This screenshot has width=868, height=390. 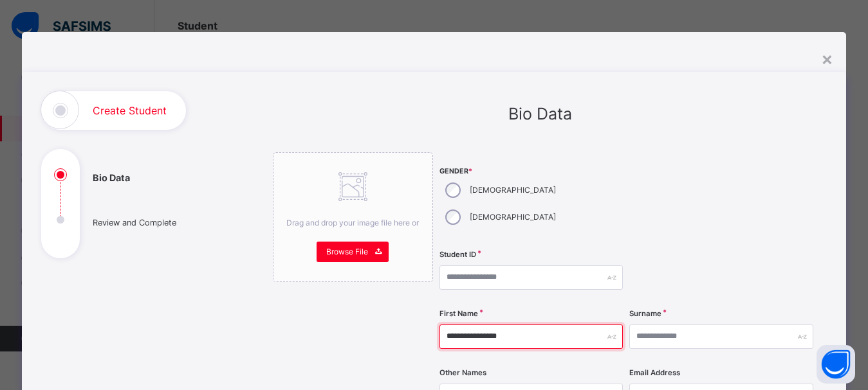 I want to click on span: Browse File, so click(x=347, y=252).